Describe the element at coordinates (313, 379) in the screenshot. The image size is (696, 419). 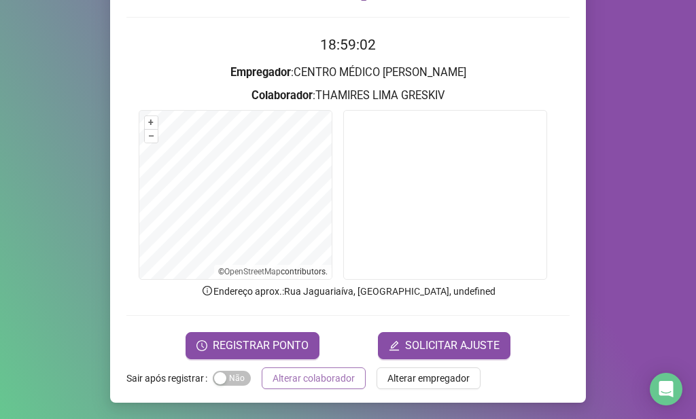
I see `span: Alterar colaborador` at that location.